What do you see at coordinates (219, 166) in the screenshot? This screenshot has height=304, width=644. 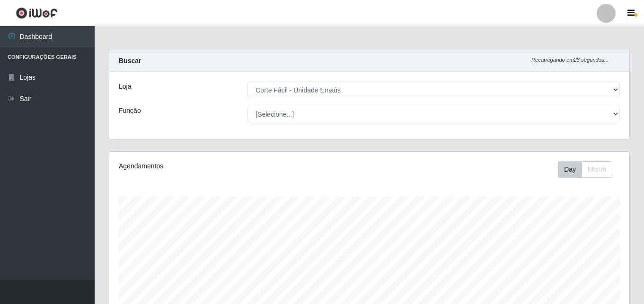 I see `div: Agendamentos` at bounding box center [219, 166].